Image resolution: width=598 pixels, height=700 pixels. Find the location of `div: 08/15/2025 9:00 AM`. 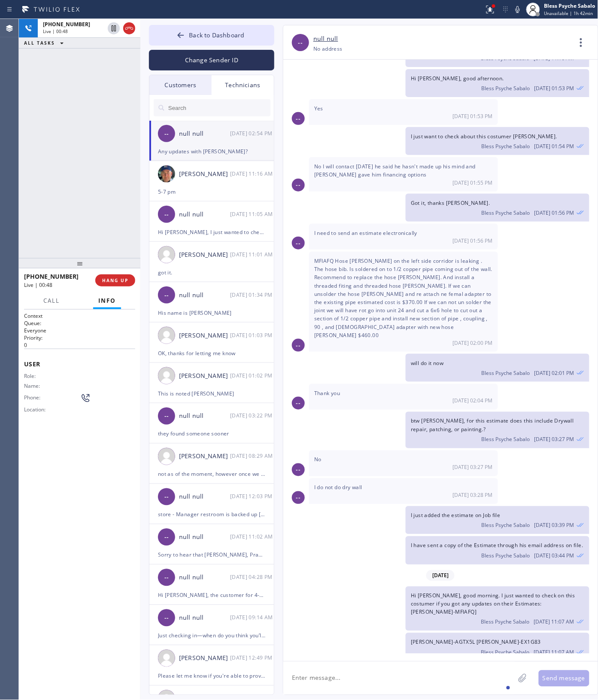

div: 08/15/2025 9:00 AM is located at coordinates (403, 301).